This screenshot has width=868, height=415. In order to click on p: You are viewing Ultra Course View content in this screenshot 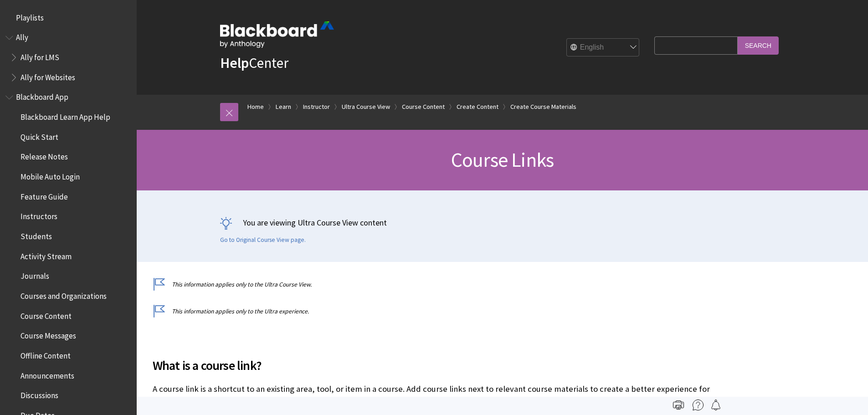, I will do `click(502, 222)`.